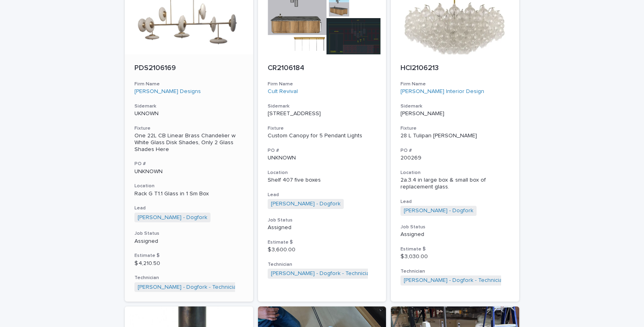 Image resolution: width=644 pixels, height=327 pixels. I want to click on a: Cult Revival, so click(283, 91).